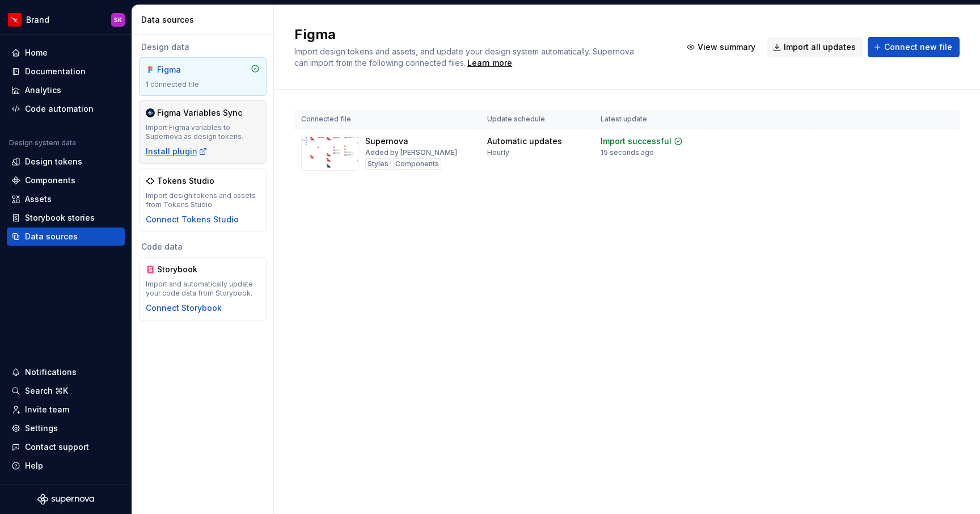 This screenshot has width=980, height=514. What do you see at coordinates (36, 53) in the screenshot?
I see `div: Home` at bounding box center [36, 53].